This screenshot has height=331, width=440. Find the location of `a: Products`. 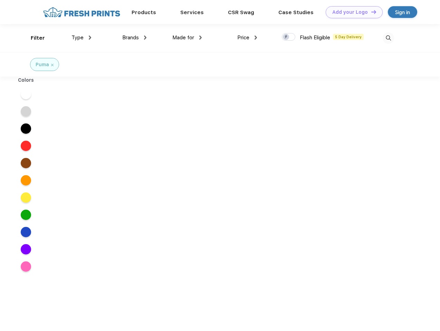

a: Products is located at coordinates (144, 12).